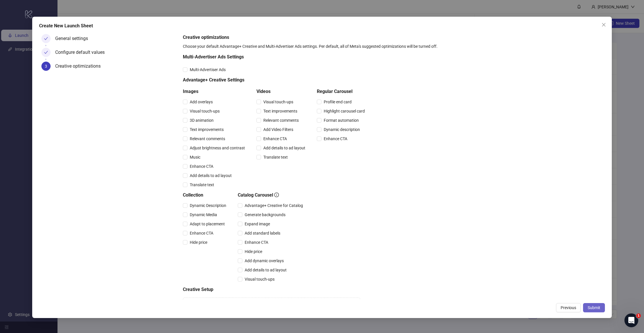 This screenshot has height=333, width=644. What do you see at coordinates (271, 195) in the screenshot?
I see `h5: Catalog Carousel` at bounding box center [271, 195].